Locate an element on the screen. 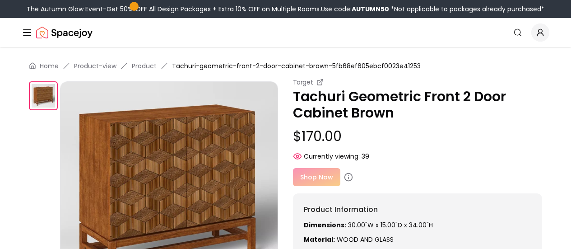 This screenshot has width=571, height=249. p: $170.00 is located at coordinates (418, 136).